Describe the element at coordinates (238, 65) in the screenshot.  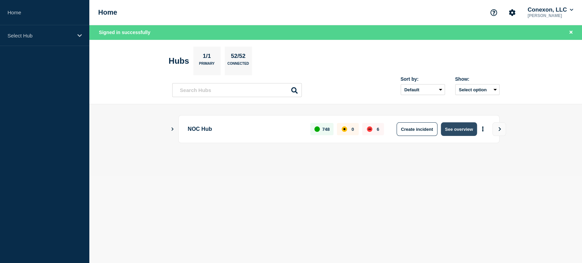
I see `p: Connected` at that location.